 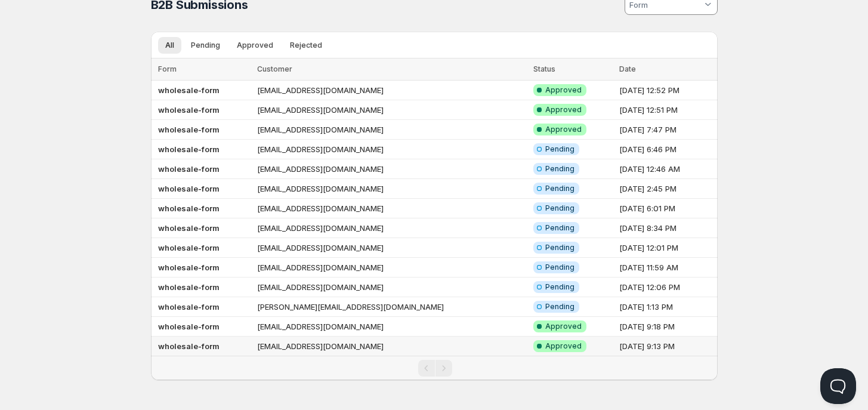 What do you see at coordinates (170, 45) in the screenshot?
I see `span: All` at bounding box center [170, 45].